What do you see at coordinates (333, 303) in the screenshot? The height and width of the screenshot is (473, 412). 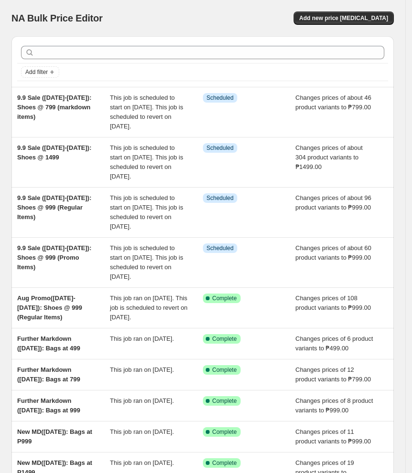 I see `span: Changes prices of 108 product variants to ₱999.00` at bounding box center [333, 303].